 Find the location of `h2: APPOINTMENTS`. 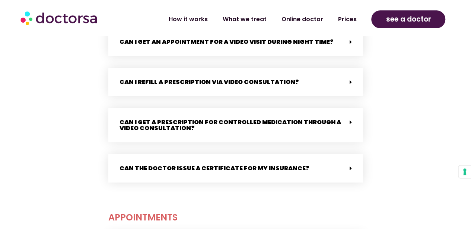

h2: APPOINTMENTS is located at coordinates (236, 218).